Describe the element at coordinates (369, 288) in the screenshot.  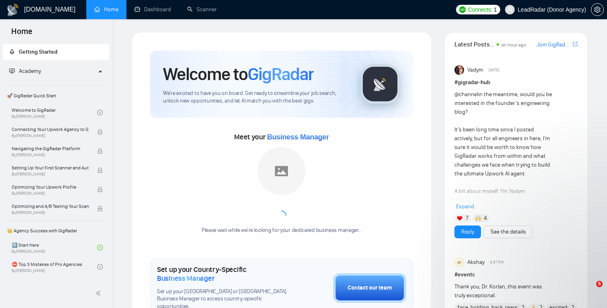
I see `div: Contact our team` at that location.